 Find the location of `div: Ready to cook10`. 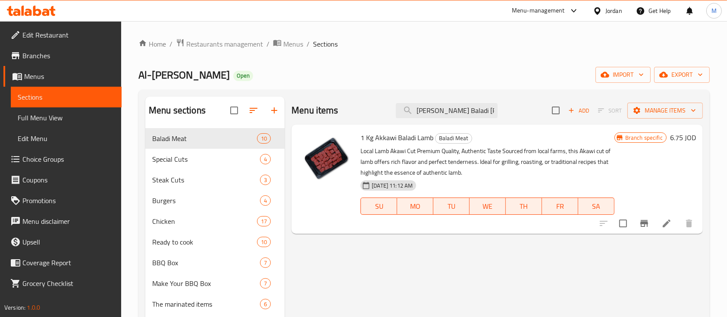

div: Ready to cook10 is located at coordinates (215, 242).